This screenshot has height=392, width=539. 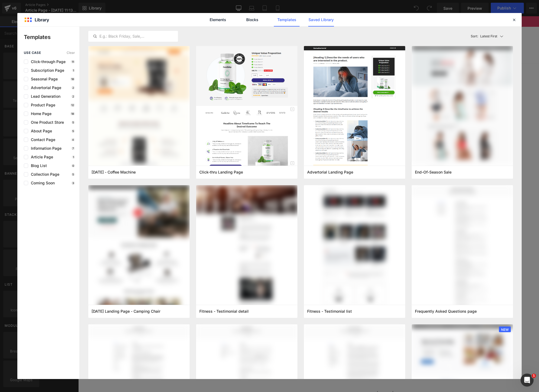 I want to click on span: Blog List, so click(x=37, y=165).